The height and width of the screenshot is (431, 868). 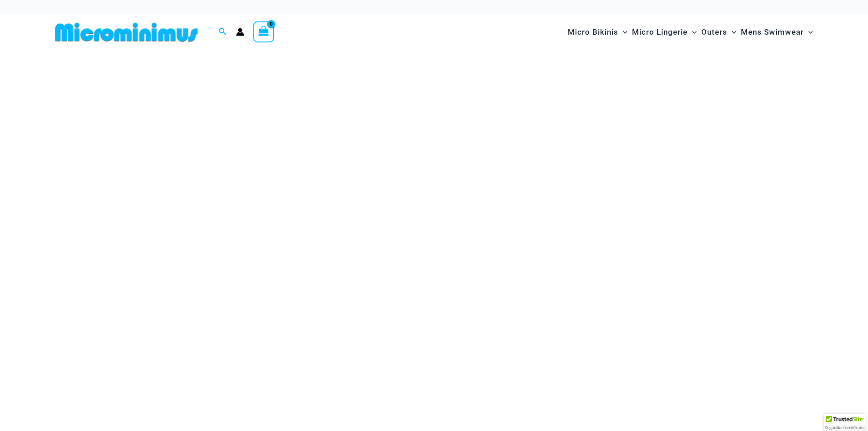 I want to click on a: View Shopping Cart, empty, so click(x=264, y=32).